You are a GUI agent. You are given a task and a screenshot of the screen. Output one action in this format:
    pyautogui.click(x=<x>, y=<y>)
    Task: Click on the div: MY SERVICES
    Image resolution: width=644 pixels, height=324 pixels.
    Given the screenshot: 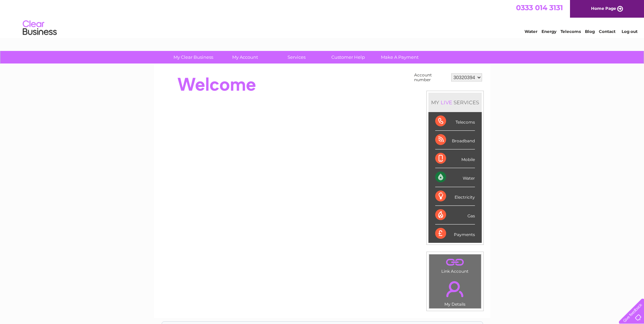 What is the action you would take?
    pyautogui.click(x=455, y=102)
    